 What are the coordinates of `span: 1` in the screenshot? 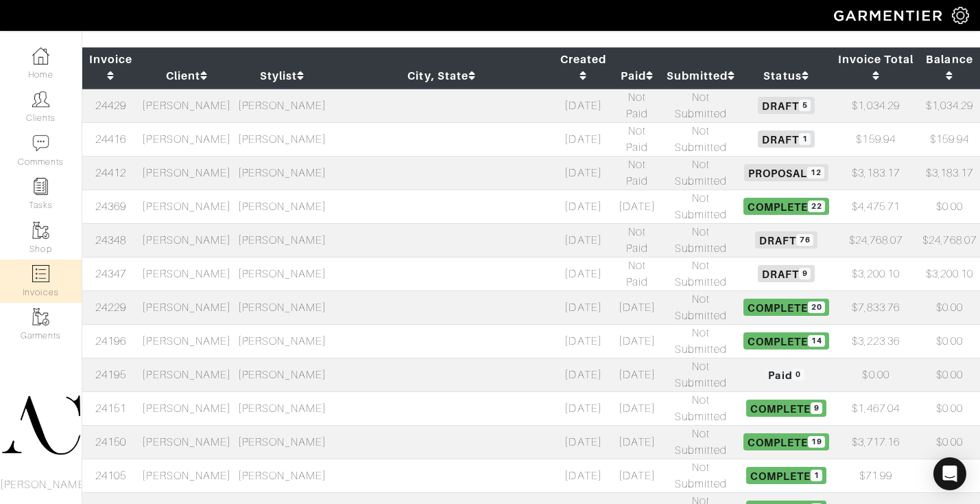 It's located at (804, 139).